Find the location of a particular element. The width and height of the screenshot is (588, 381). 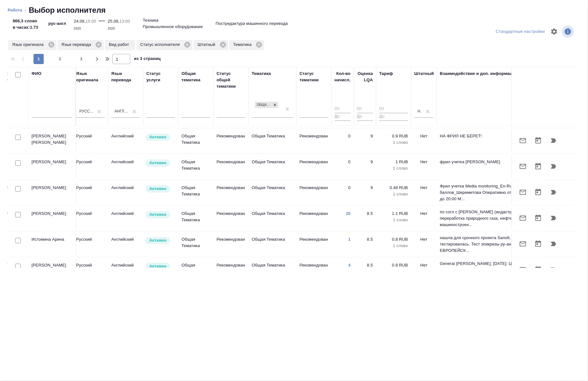

p: Техника is located at coordinates (150, 20).